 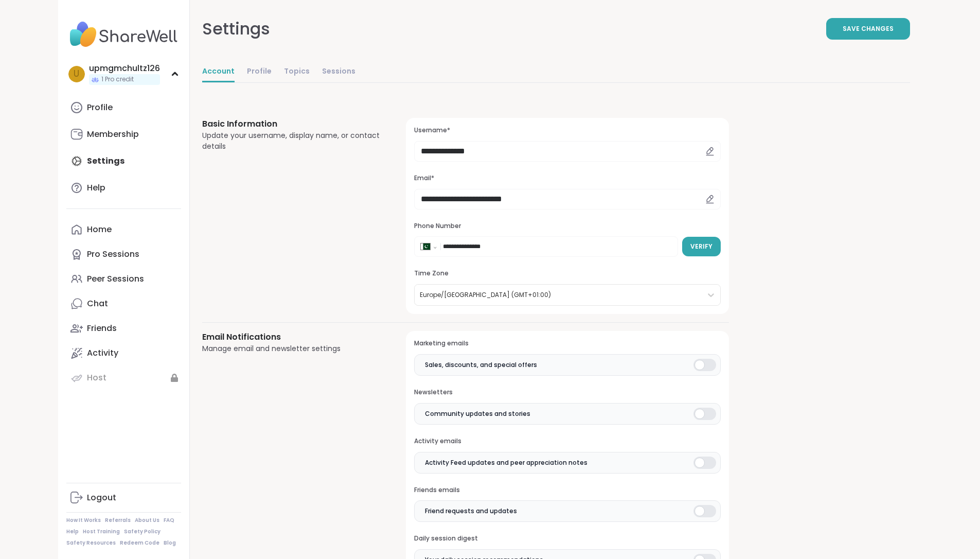 I want to click on span: Verify, so click(x=701, y=246).